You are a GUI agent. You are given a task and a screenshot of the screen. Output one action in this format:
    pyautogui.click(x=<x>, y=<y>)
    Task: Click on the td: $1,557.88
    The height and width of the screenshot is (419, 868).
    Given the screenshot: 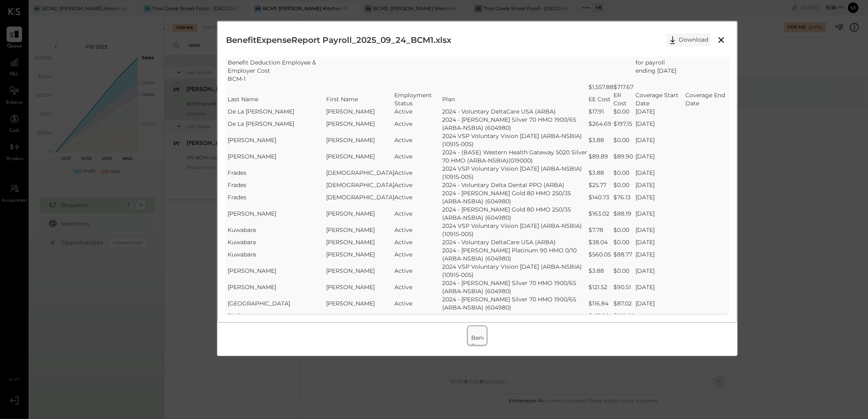 What is the action you would take?
    pyautogui.click(x=601, y=87)
    